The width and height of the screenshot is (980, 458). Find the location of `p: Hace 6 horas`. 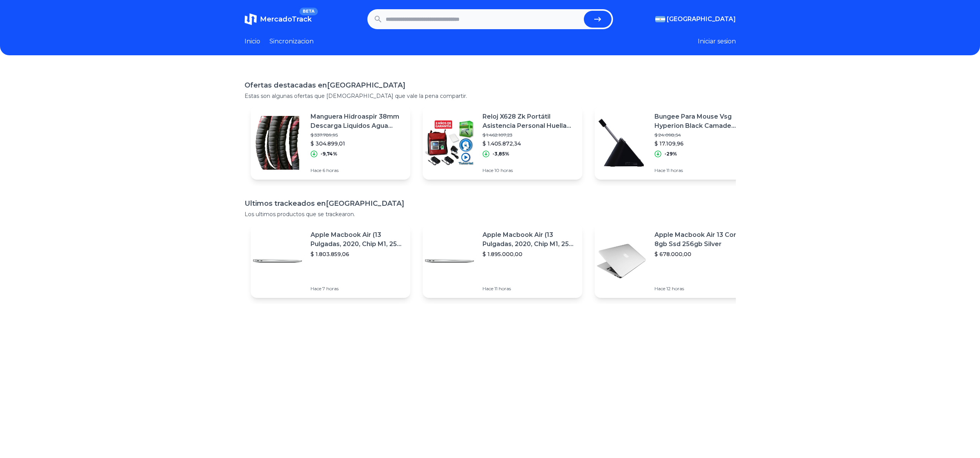

p: Hace 6 horas is located at coordinates (357, 171).